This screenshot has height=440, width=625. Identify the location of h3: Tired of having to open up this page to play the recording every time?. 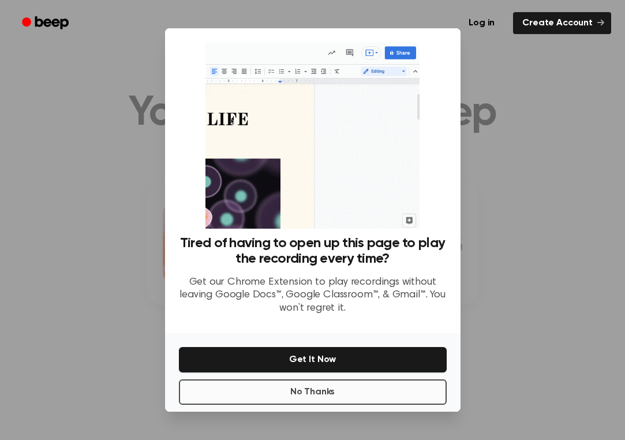
(313, 251).